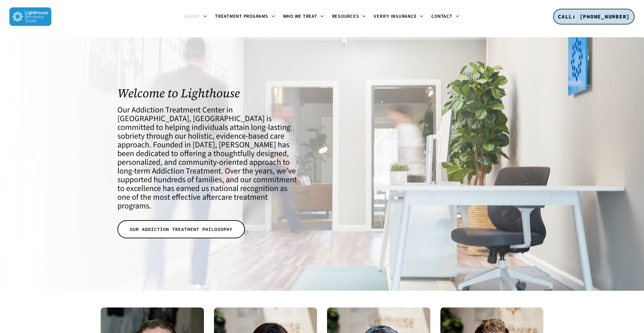 The image size is (644, 333). Describe the element at coordinates (304, 17) in the screenshot. I see `a: Who We Treat` at that location.